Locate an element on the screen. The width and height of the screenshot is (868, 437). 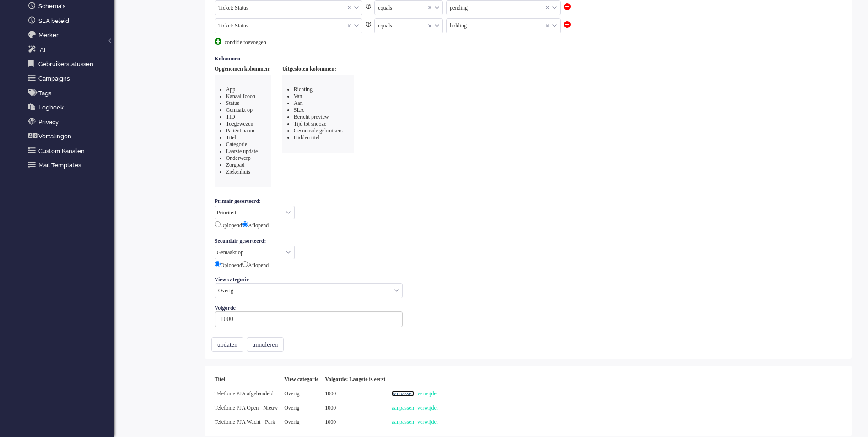
a: SLA beleid is located at coordinates (71, 21).